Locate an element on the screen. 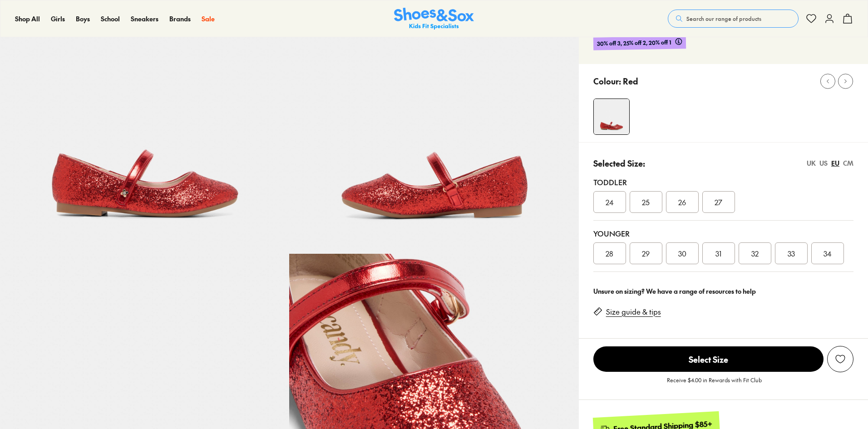 The height and width of the screenshot is (429, 868). span: Search our range of products is located at coordinates (724, 19).